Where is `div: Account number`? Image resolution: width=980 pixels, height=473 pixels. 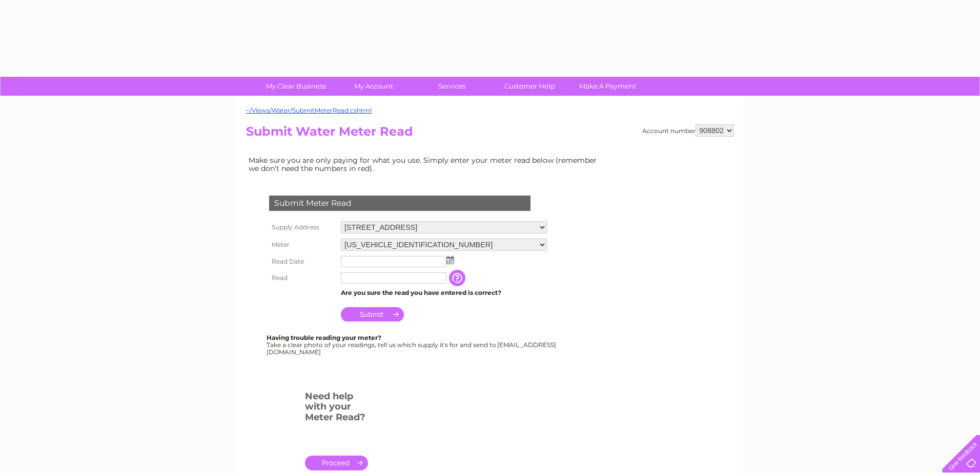 div: Account number is located at coordinates (688, 131).